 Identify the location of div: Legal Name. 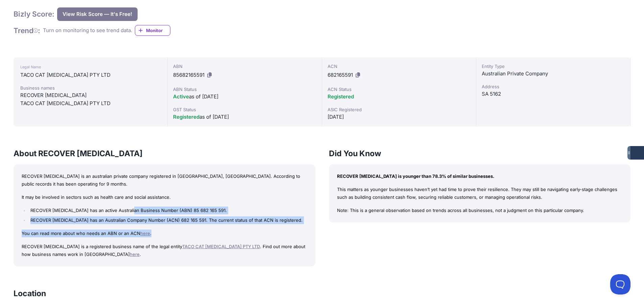
(90, 67).